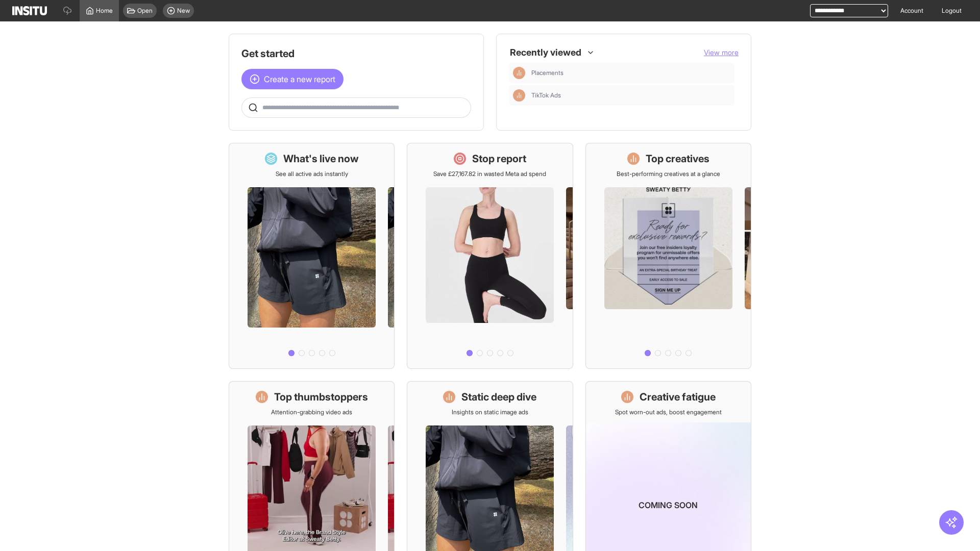 The height and width of the screenshot is (551, 980). Describe the element at coordinates (490, 174) in the screenshot. I see `p: Save £27,167.82 in wasted Meta ad spend` at that location.